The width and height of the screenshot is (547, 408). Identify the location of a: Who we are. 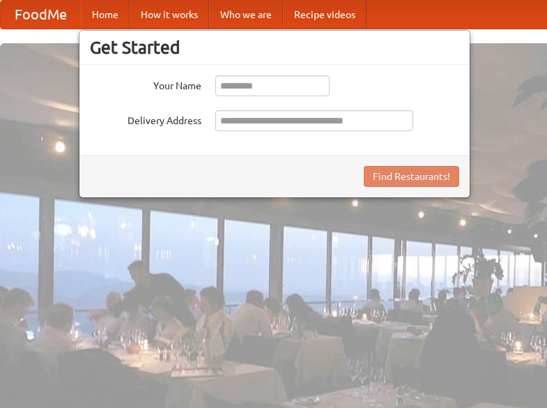
(246, 15).